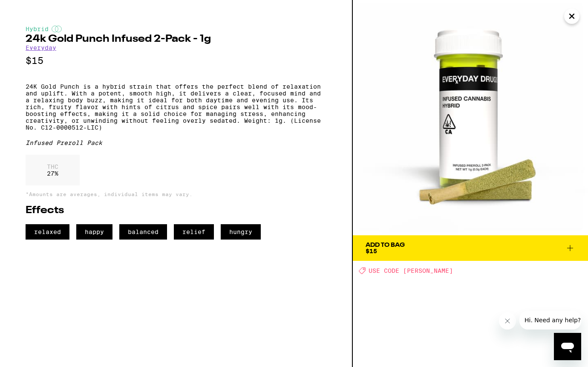  What do you see at coordinates (176, 29) in the screenshot?
I see `div: Hybrid` at bounding box center [176, 29].